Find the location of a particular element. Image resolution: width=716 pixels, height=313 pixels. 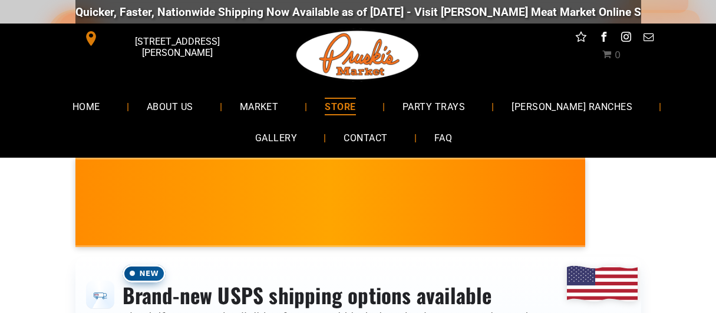

a: STORE is located at coordinates (340, 106).